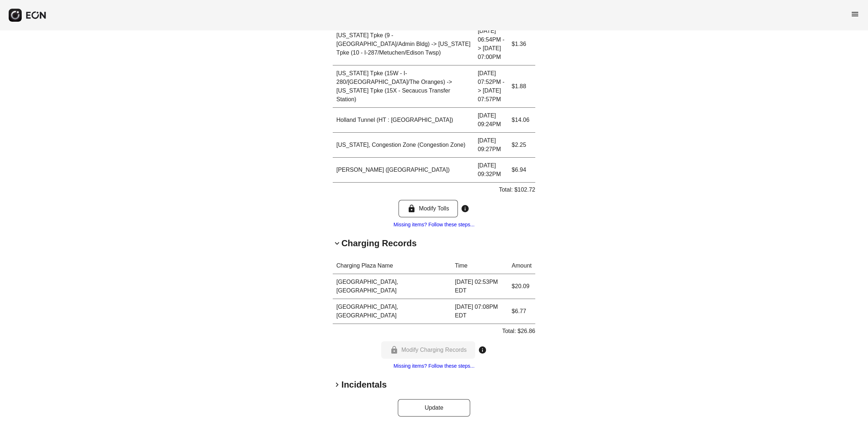 The height and width of the screenshot is (427, 868). Describe the element at coordinates (519, 332) in the screenshot. I see `p: Total: $26.86` at that location.